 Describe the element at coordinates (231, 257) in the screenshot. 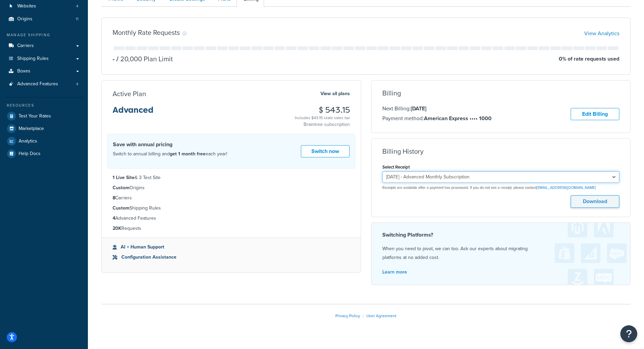

I see `li: Configuration Assistance` at that location.